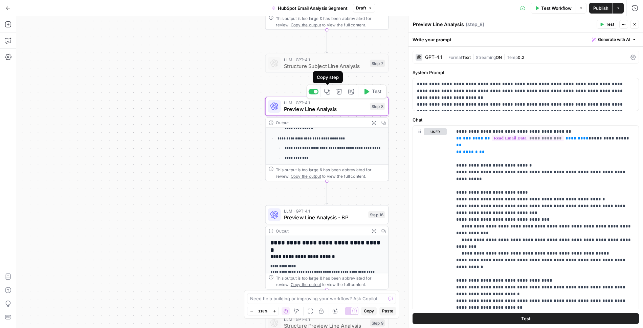 Image resolution: width=643 pixels, height=328 pixels. I want to click on span: Publish, so click(601, 8).